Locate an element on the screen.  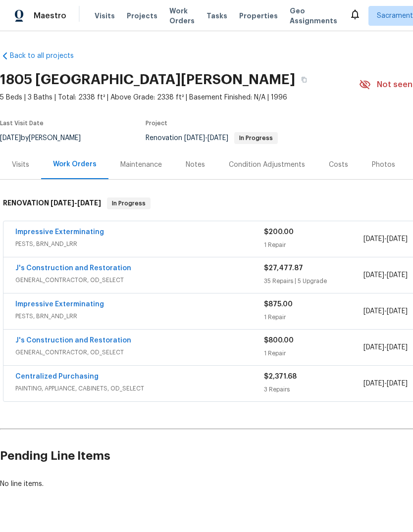
div: 35 Repairs | 5 Upgrade is located at coordinates (314, 281).